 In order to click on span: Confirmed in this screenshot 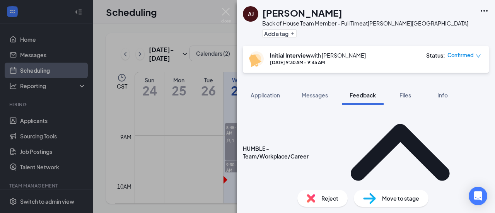, I will do `click(461, 55)`.